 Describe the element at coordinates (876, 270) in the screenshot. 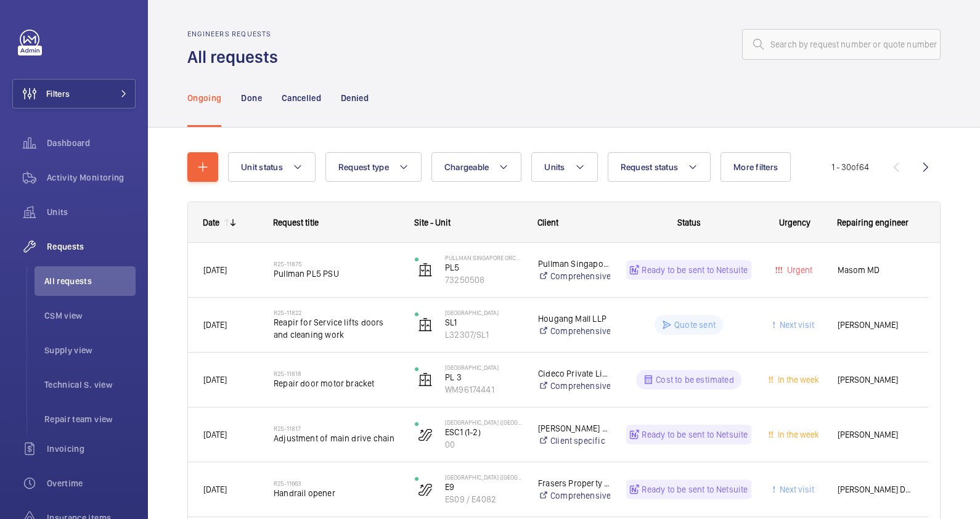

I see `span: Masom MD` at that location.